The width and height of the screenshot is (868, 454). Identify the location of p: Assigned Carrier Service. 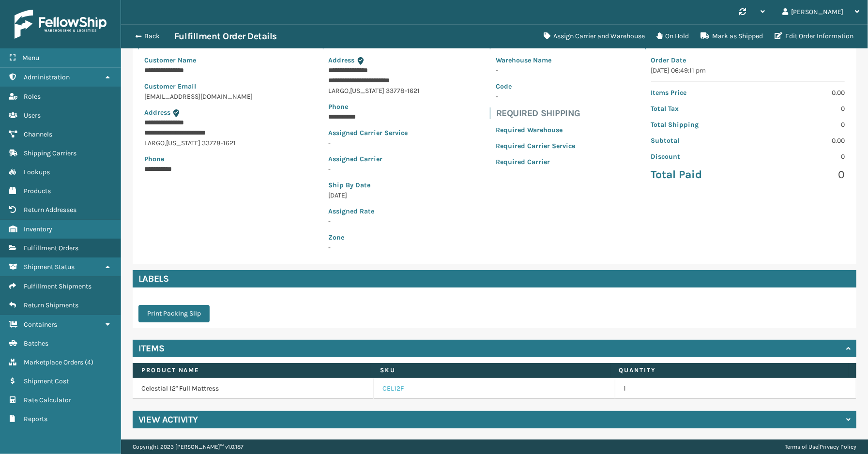
(375, 132).